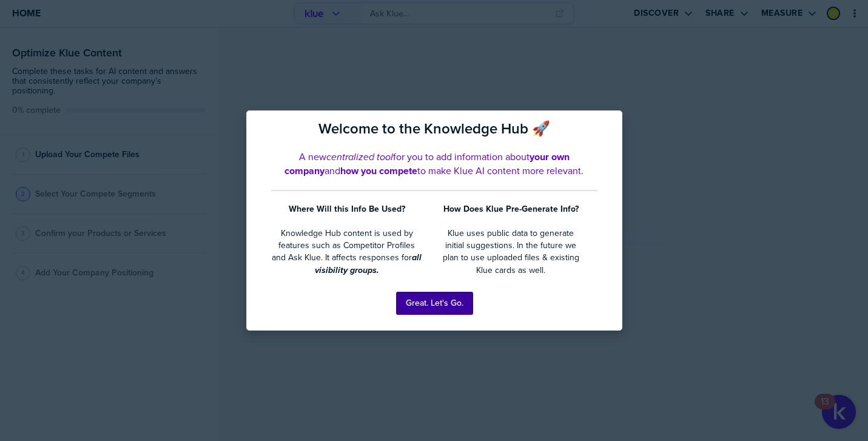 Image resolution: width=868 pixels, height=441 pixels. I want to click on button: Close, so click(607, 125).